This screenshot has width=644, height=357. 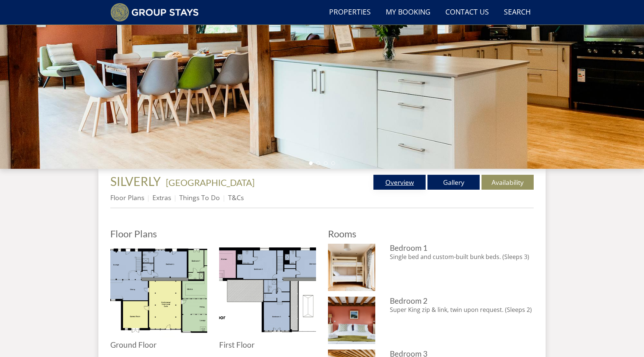 I want to click on p: Single bed and custom-built bunk beds. (Sleeps 3), so click(x=462, y=257).